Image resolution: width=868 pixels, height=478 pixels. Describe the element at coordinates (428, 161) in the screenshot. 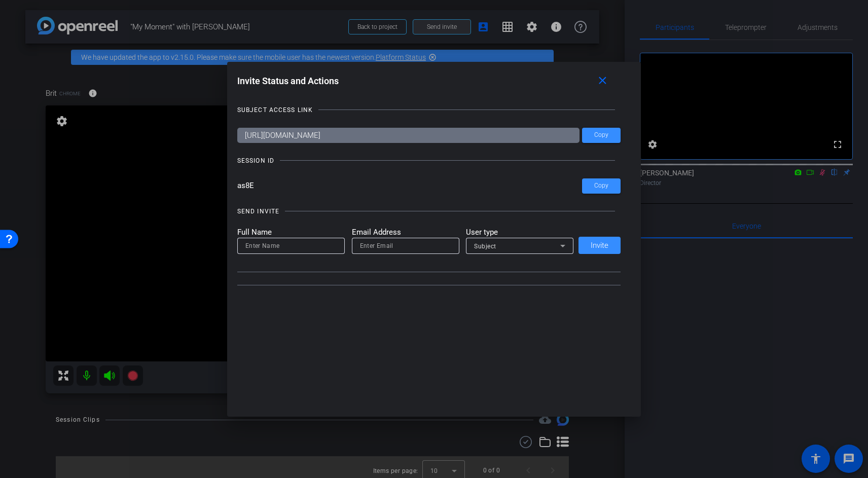

I see `openreel-title-line: SESSION ID` at that location.